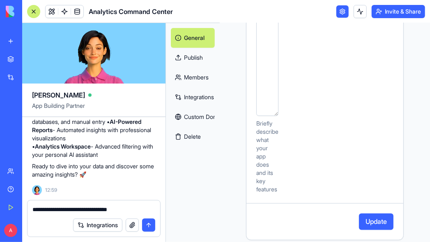 The height and width of the screenshot is (242, 430). I want to click on button: Update, so click(376, 222).